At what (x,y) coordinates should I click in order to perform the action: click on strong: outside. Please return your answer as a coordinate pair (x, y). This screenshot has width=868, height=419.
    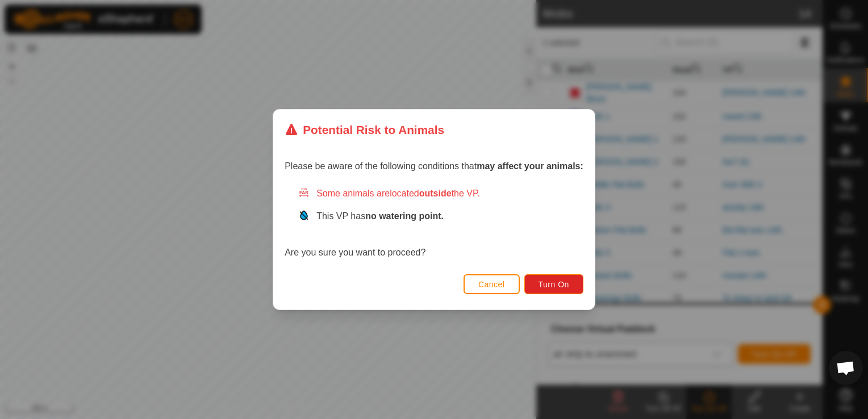
    Looking at the image, I should click on (435, 193).